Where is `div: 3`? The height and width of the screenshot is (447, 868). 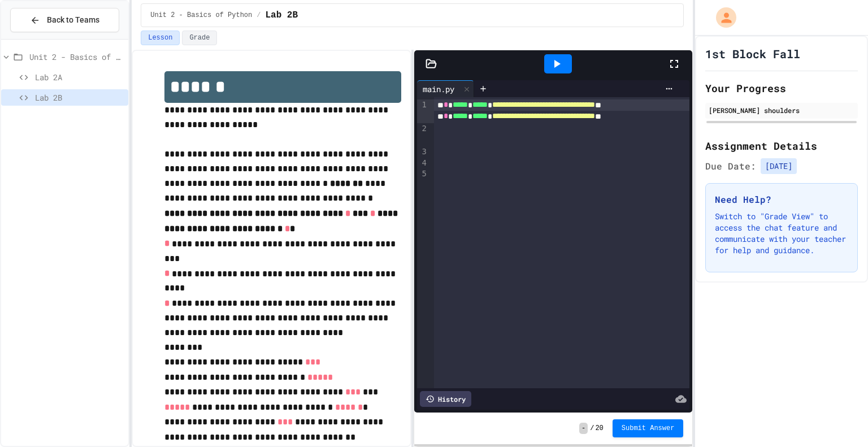 div: 3 is located at coordinates (423, 152).